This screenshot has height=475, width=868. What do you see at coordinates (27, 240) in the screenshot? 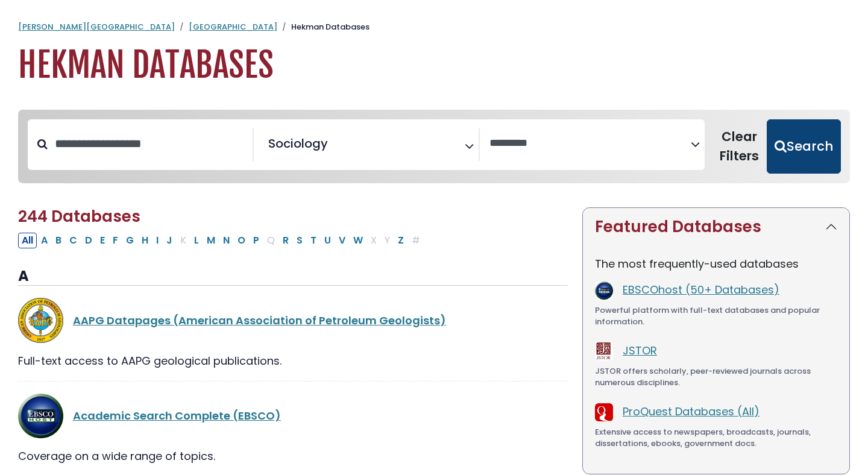
I see `button: All` at bounding box center [27, 240].